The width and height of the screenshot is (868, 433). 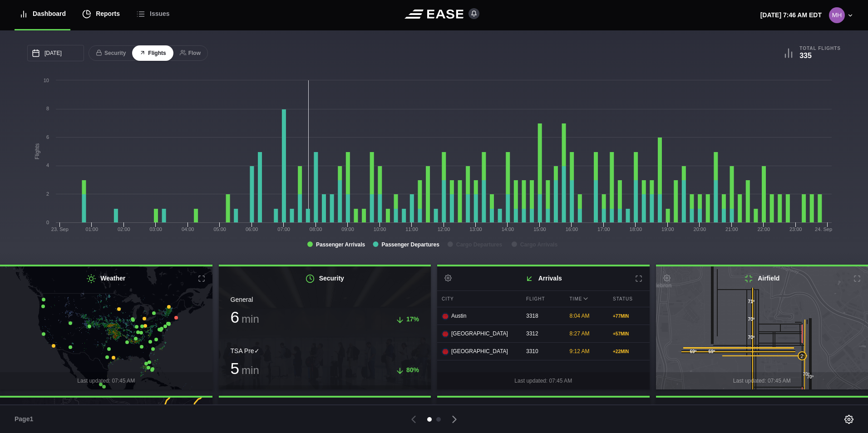 I want to click on span: 17%, so click(x=413, y=319).